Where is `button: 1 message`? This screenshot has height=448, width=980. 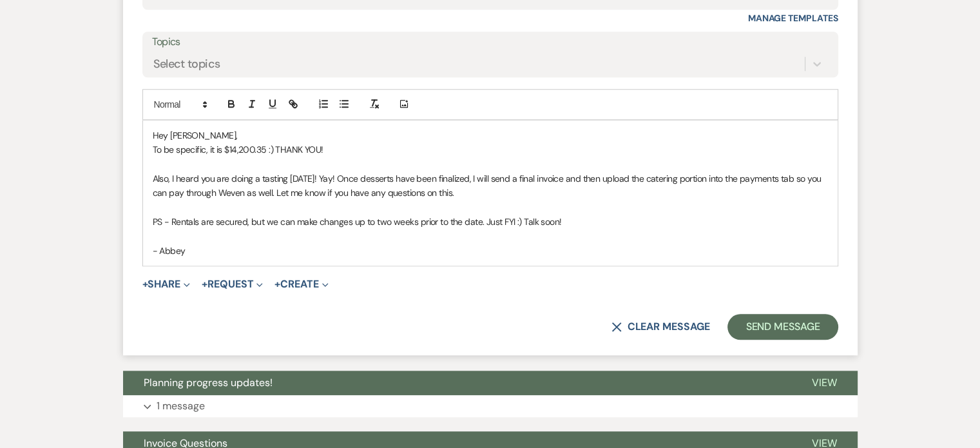
button: 1 message is located at coordinates (490, 406).